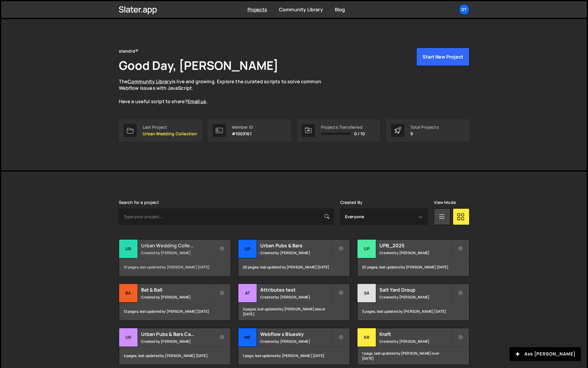  I want to click on div: Last Project, so click(170, 127).